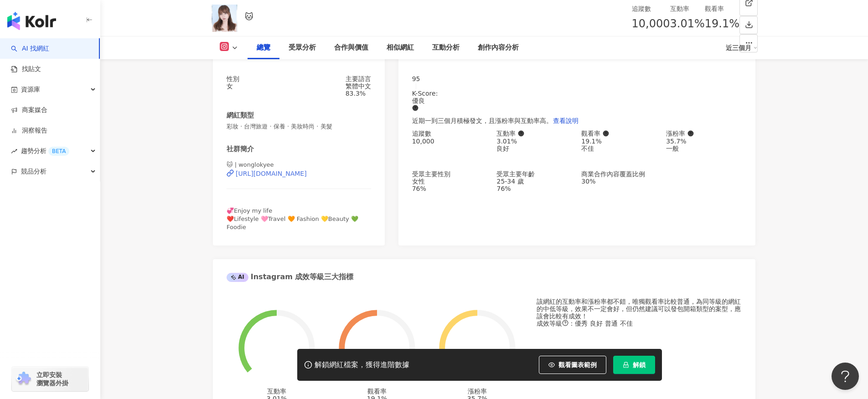 This screenshot has height=399, width=868. Describe the element at coordinates (358, 86) in the screenshot. I see `div: 繁體中文` at that location.